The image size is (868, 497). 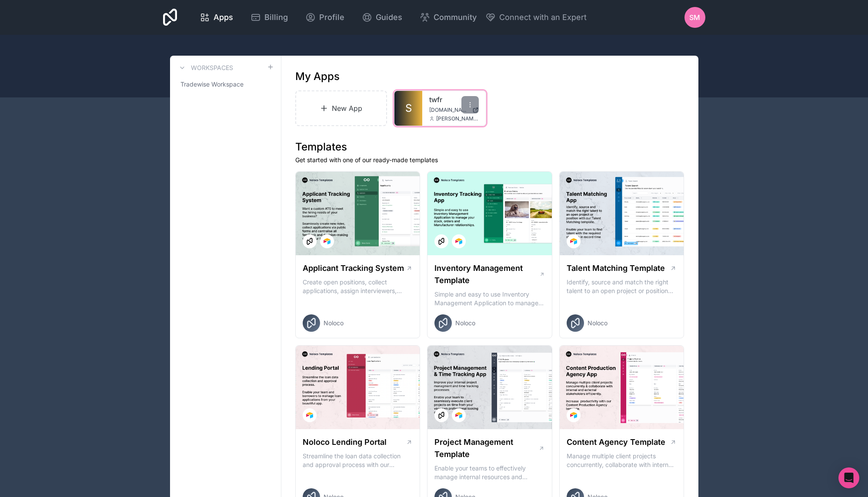 I want to click on span: Tradewise Workspace, so click(x=212, y=84).